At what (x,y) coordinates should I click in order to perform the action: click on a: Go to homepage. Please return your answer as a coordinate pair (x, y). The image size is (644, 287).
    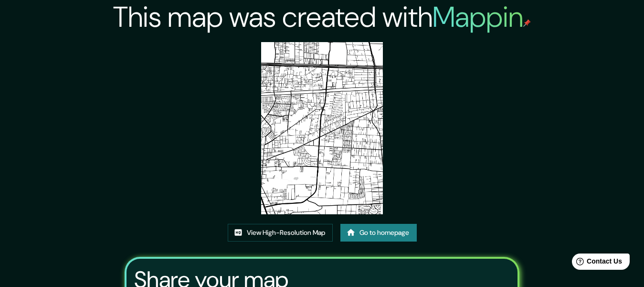
    Looking at the image, I should click on (379, 232).